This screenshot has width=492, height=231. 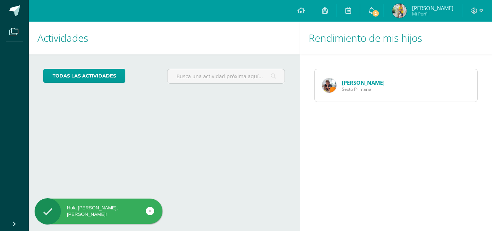 I want to click on img: 626ebba35eea5d832b3e6fc8bbe675af.png, so click(x=399, y=11).